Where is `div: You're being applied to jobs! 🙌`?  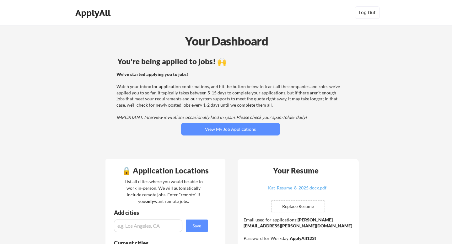
div: You're being applied to jobs! 🙌 is located at coordinates (230, 62).